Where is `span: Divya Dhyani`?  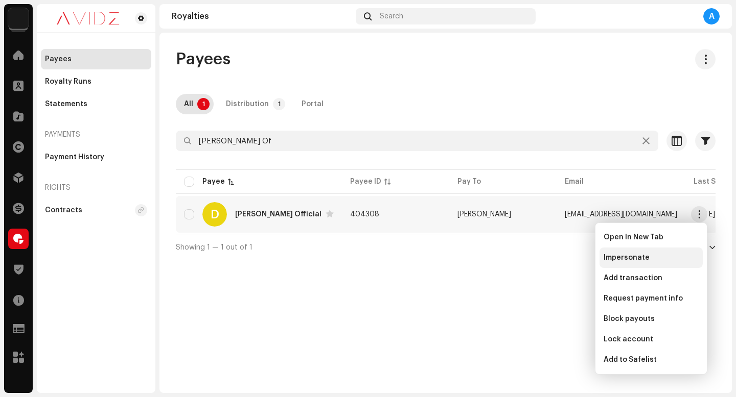 span: Divya Dhyani is located at coordinates (484, 215).